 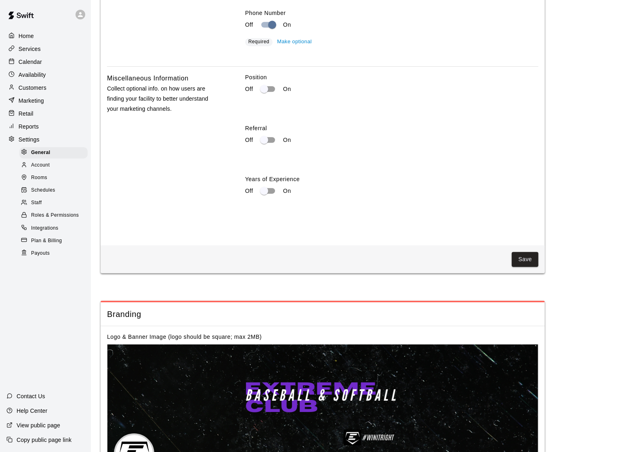 What do you see at coordinates (45, 126) in the screenshot?
I see `a: Reports` at bounding box center [45, 126].